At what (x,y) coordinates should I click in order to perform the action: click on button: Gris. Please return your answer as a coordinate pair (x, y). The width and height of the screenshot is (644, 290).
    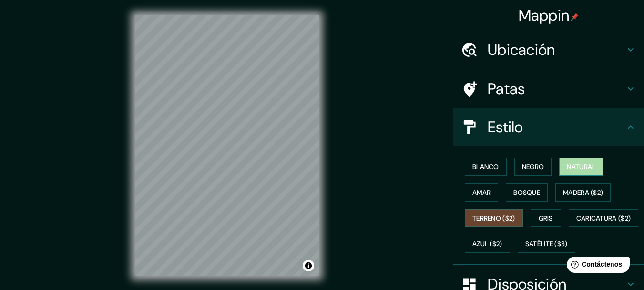
    Looking at the image, I should click on (546, 218).